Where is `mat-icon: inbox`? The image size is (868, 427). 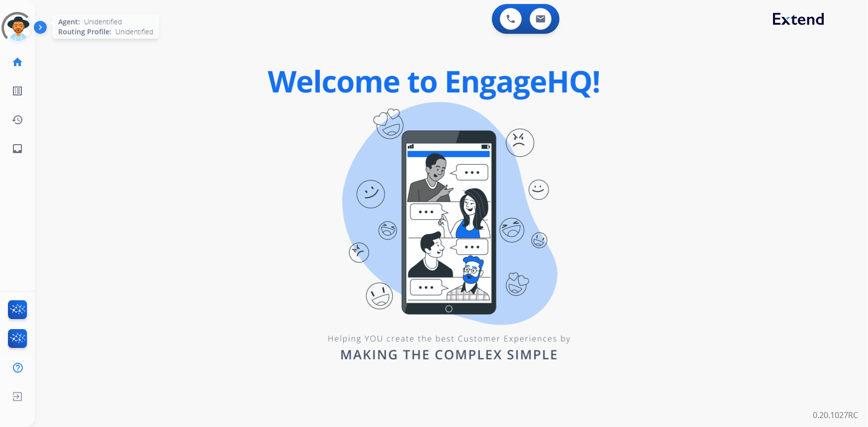
mat-icon: inbox is located at coordinates (17, 148).